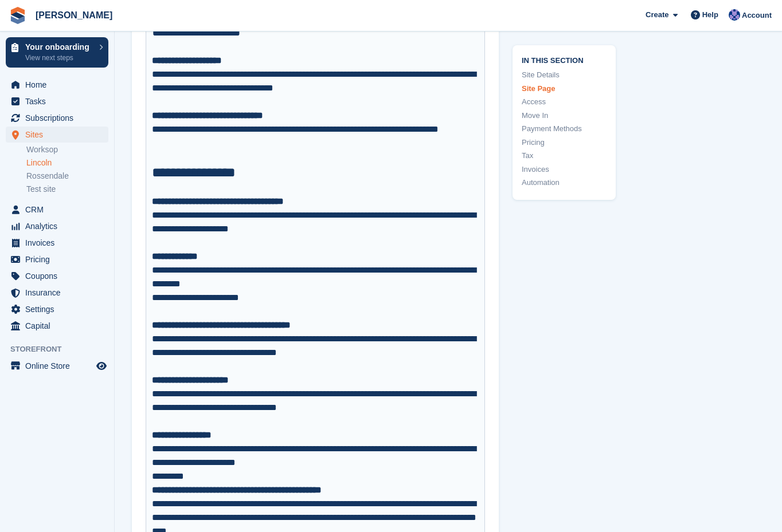  Describe the element at coordinates (657, 15) in the screenshot. I see `span: Create` at that location.